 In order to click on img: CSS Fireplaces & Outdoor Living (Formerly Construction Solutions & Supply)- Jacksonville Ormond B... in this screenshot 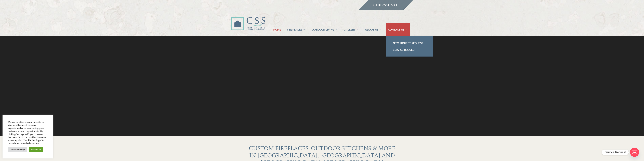, I will do `click(248, 20)`.